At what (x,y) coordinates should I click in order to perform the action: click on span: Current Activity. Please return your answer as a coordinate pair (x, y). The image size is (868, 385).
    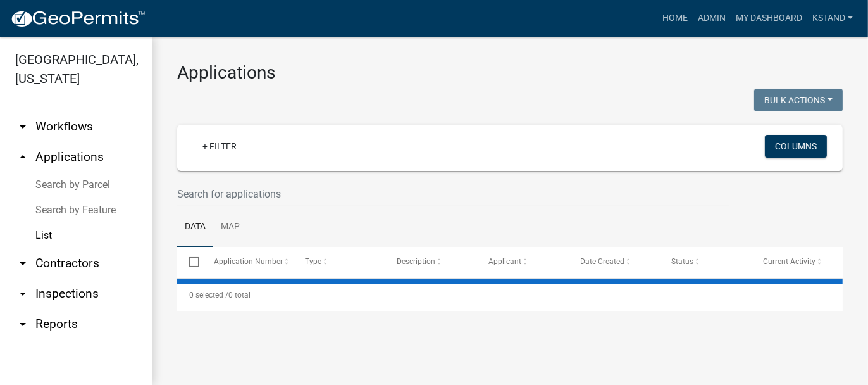
    Looking at the image, I should click on (789, 261).